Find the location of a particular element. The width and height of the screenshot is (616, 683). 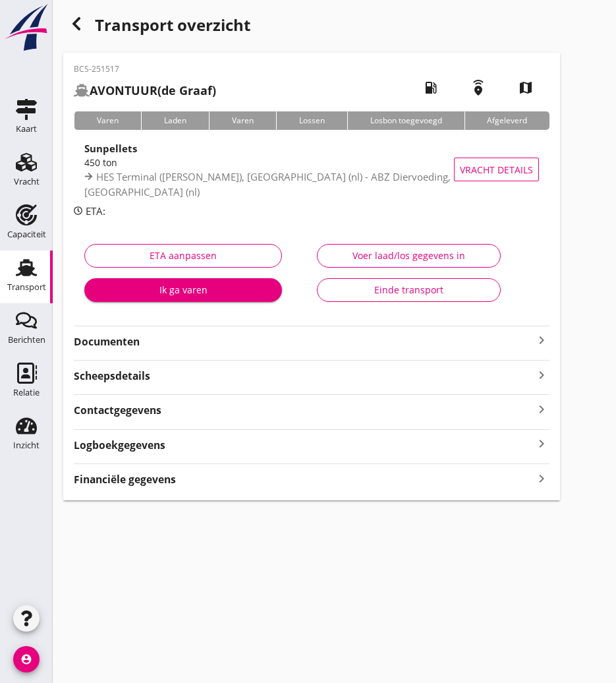

div: Inzicht is located at coordinates (26, 445).